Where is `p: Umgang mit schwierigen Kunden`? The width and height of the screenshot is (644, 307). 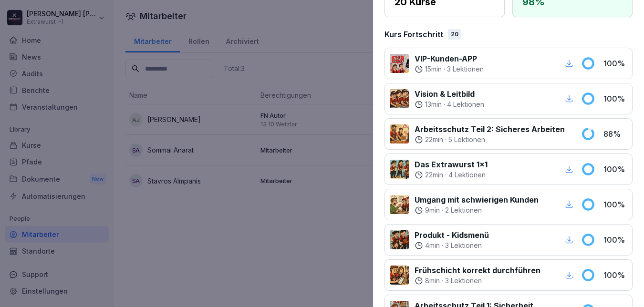 p: Umgang mit schwierigen Kunden is located at coordinates (477, 200).